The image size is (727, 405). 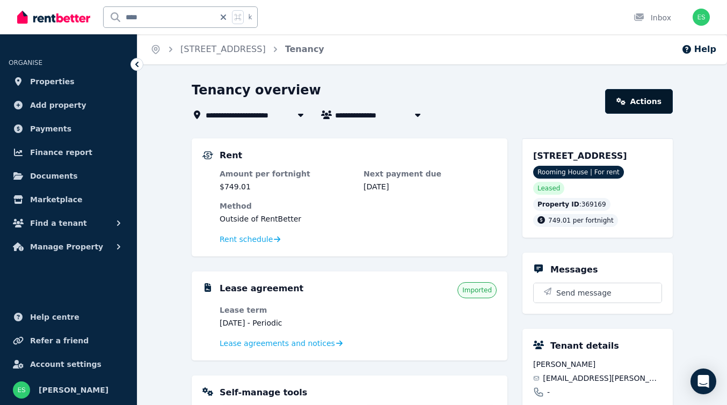 I want to click on span: Rooming House | For rent, so click(x=578, y=172).